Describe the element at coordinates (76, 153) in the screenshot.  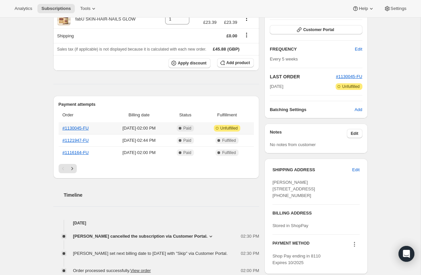
I see `a: #1116164-FU` at that location.